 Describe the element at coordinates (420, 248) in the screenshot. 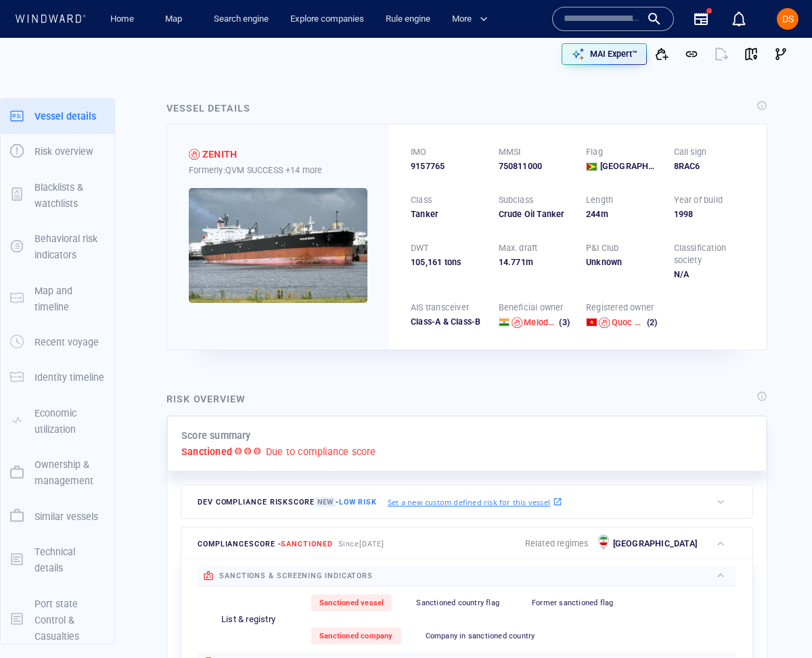

I see `p: DWT` at that location.